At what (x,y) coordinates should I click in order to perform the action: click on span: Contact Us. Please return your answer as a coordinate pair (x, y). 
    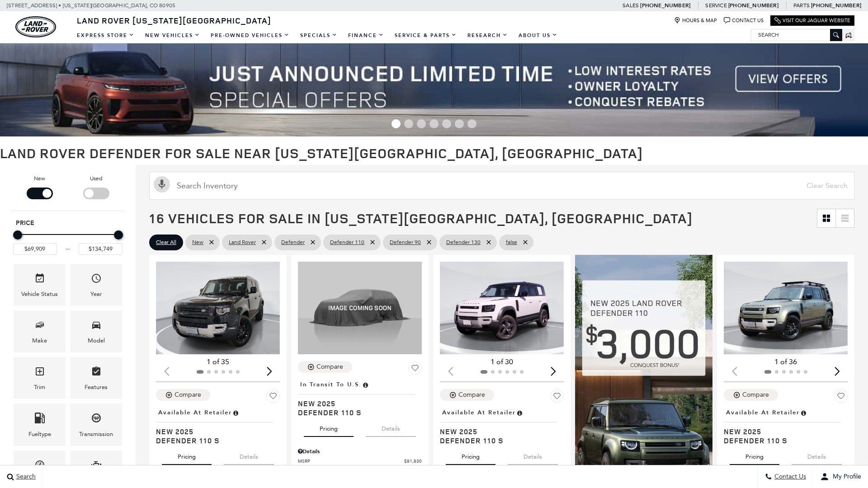
    Looking at the image, I should click on (789, 477).